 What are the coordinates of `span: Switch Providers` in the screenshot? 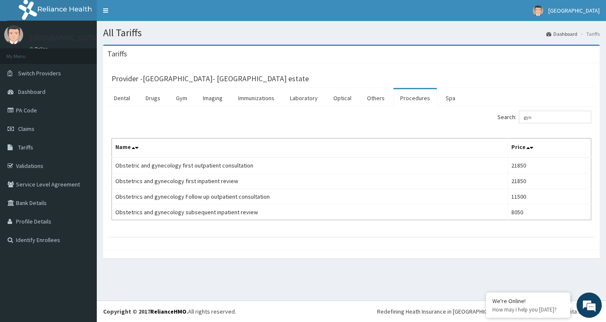 It's located at (40, 73).